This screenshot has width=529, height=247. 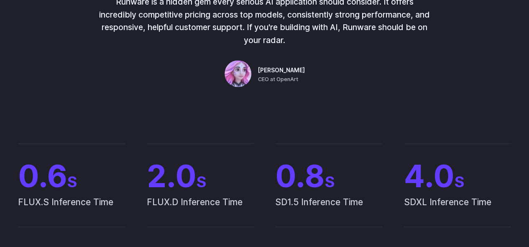 What do you see at coordinates (329, 176) in the screenshot?
I see `span: 0.8` at bounding box center [329, 176].